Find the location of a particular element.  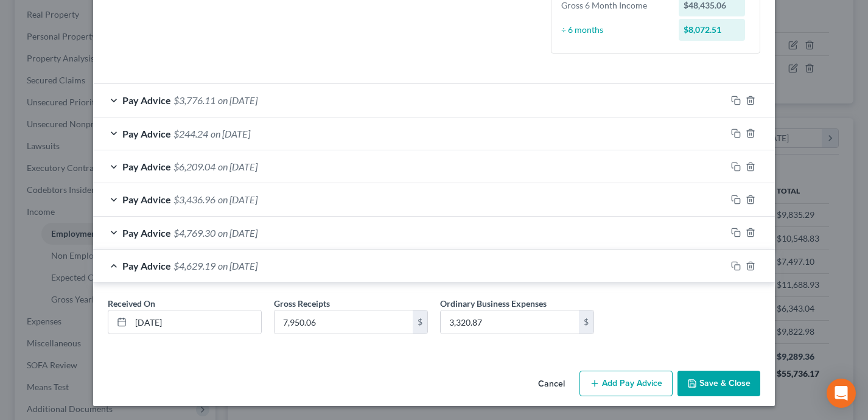

span: $4,769.30 is located at coordinates (194, 233).